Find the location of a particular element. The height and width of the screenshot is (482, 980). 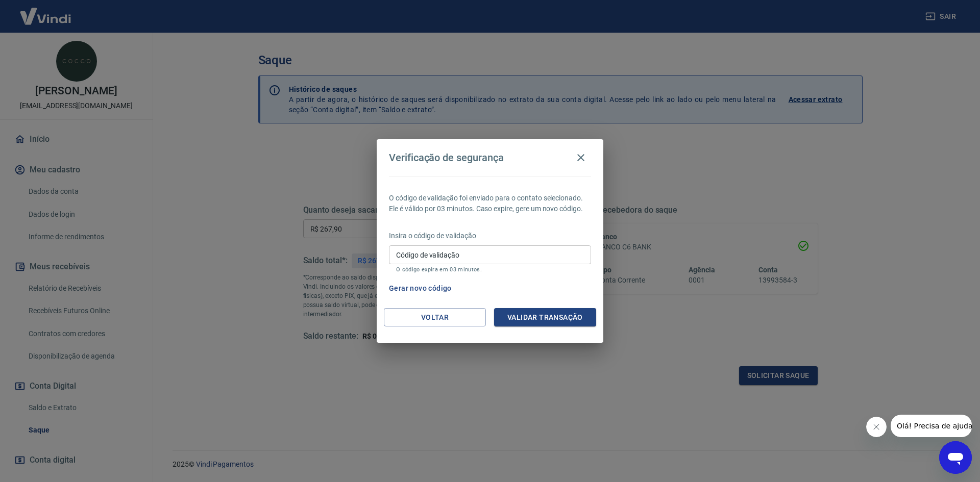

h4: Verificação de segurança is located at coordinates (446, 157).